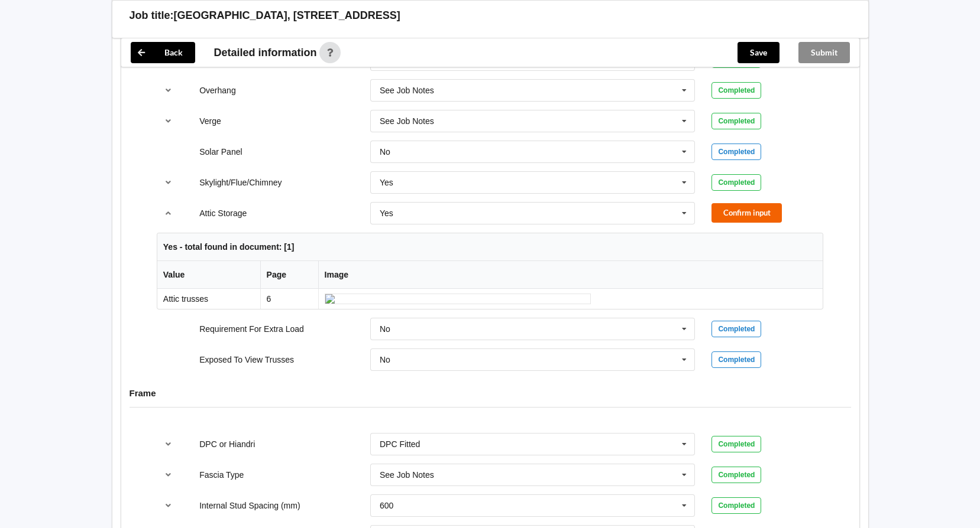 This screenshot has width=980, height=528. Describe the element at coordinates (490, 247) in the screenshot. I see `th: Yes - total found in document: [1]` at that location.